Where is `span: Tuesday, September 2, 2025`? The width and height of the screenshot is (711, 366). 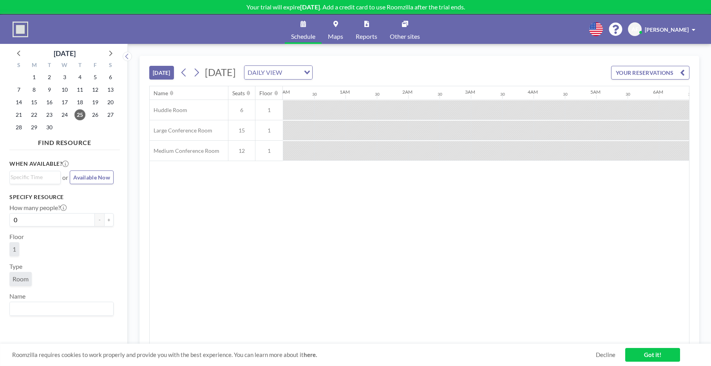
span: Tuesday, September 2, 2025 is located at coordinates (49, 77).